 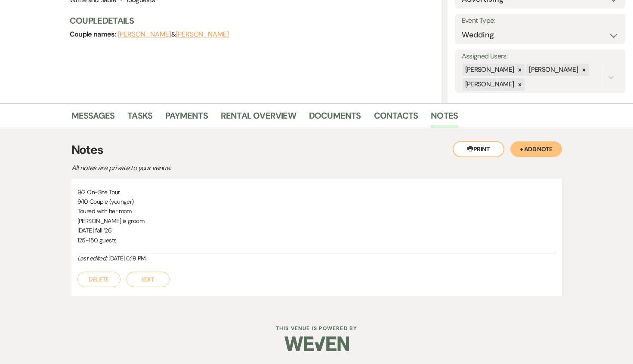 I want to click on label: Assigned Users:, so click(x=540, y=56).